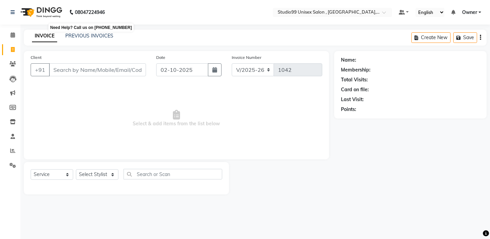  What do you see at coordinates (90, 12) in the screenshot?
I see `b: 08047224946` at bounding box center [90, 12].